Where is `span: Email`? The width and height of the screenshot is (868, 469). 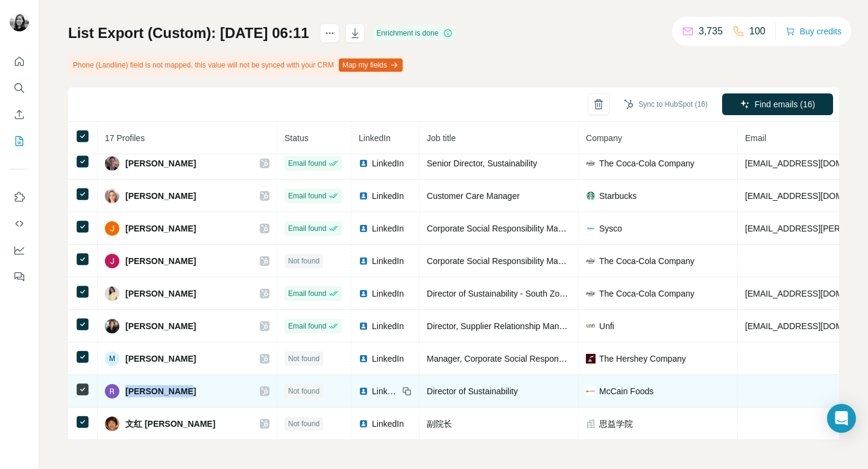 span: Email is located at coordinates (755, 138).